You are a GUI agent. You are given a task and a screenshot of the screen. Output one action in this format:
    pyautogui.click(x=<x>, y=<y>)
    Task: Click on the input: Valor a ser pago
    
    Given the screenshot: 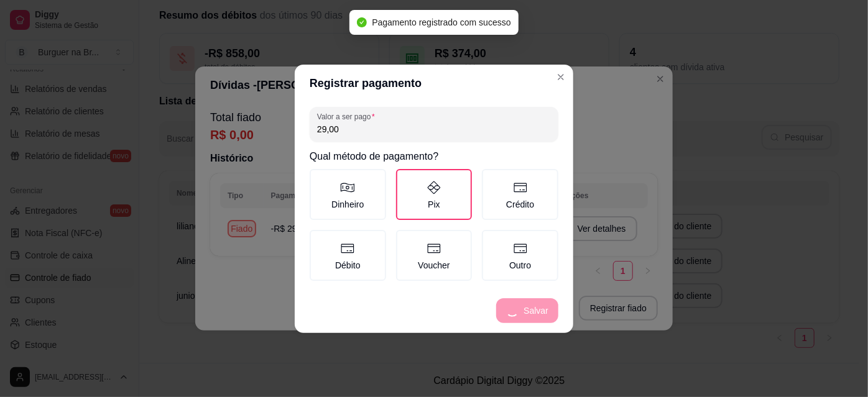 What is the action you would take?
    pyautogui.click(x=434, y=130)
    